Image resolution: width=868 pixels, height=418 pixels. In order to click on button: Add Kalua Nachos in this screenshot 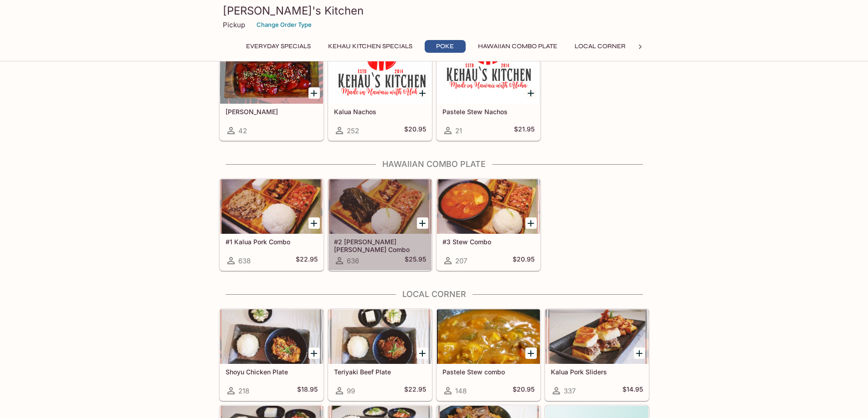, I will do `click(423, 93)`.